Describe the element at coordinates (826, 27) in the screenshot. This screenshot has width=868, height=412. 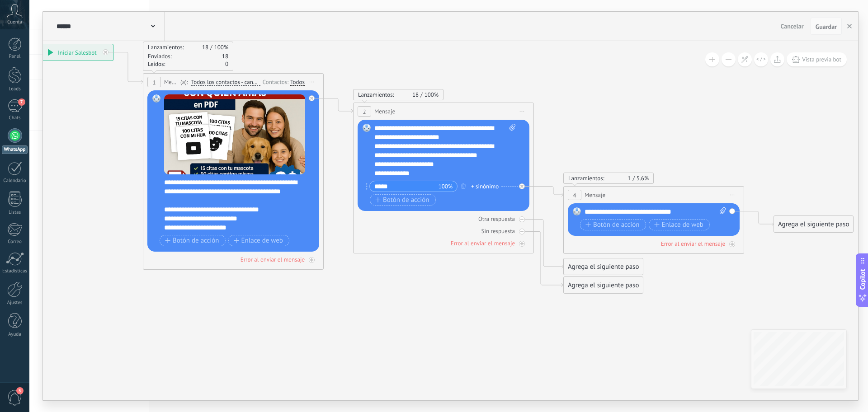
I see `span: Guardar` at that location.